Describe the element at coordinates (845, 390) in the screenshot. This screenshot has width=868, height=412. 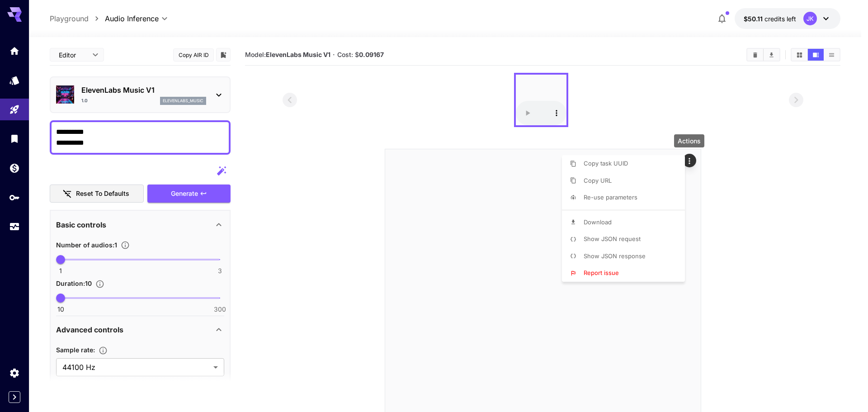
I see `div: 채팅 위젯` at that location.